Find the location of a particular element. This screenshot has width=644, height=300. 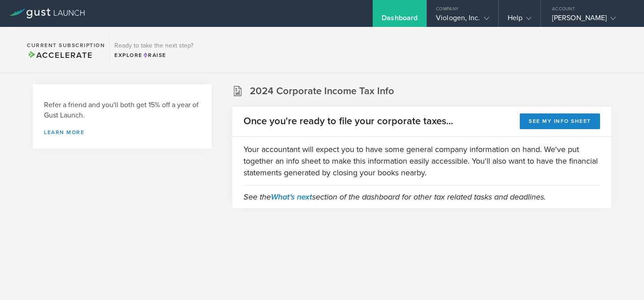

div: Help is located at coordinates (520, 20).